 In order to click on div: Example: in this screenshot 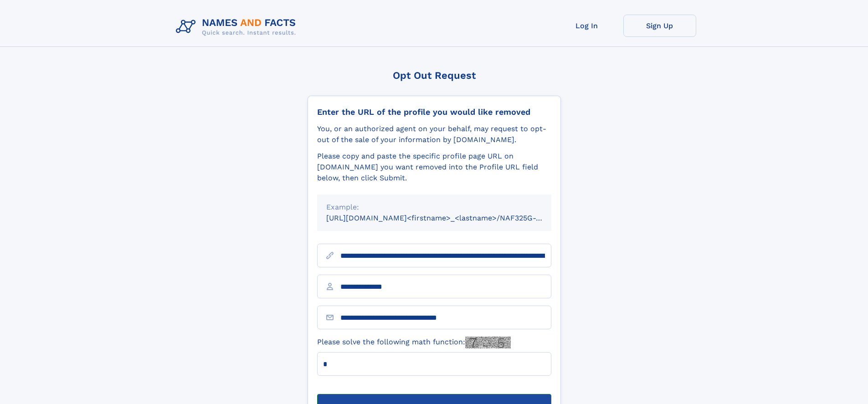, I will do `click(434, 207)`.